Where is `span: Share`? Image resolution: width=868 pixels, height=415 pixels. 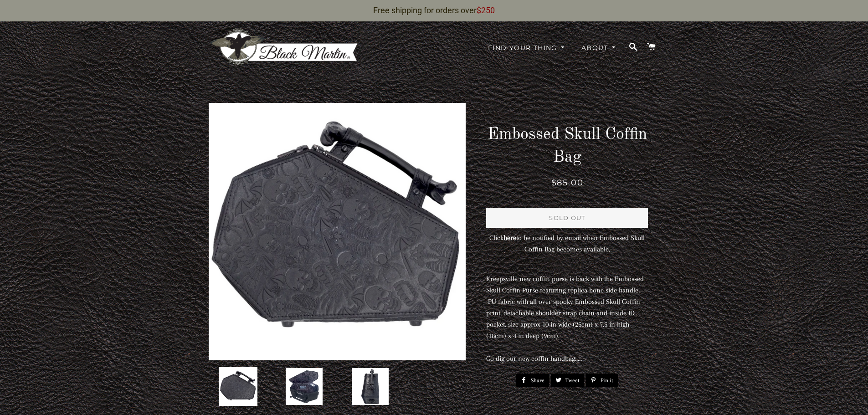 span: Share is located at coordinates (540, 380).